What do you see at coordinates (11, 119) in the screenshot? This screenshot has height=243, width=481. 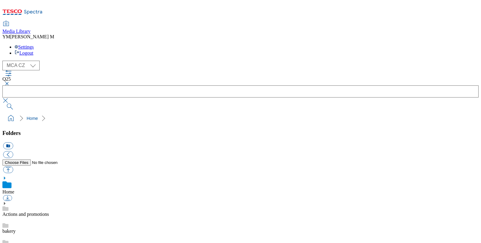 I see `a: home` at bounding box center [11, 119].